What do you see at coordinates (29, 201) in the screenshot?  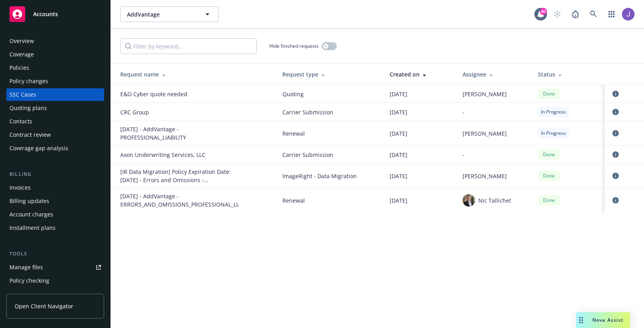 I see `div: Billing updates` at bounding box center [29, 201].